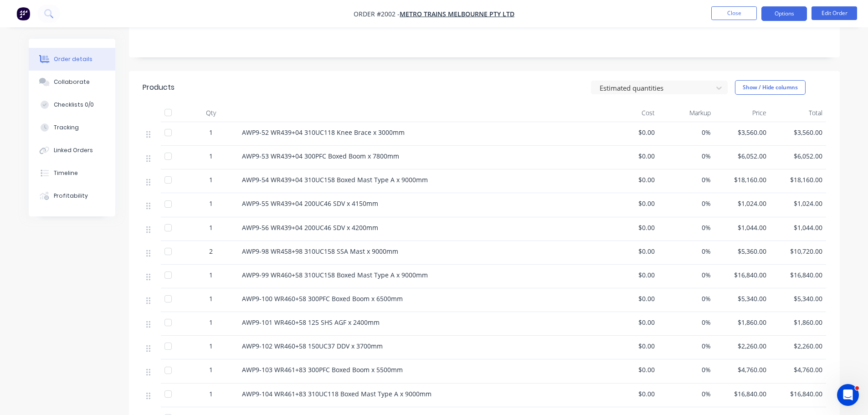 The width and height of the screenshot is (868, 415). What do you see at coordinates (834, 13) in the screenshot?
I see `button: Edit Order` at bounding box center [834, 13].